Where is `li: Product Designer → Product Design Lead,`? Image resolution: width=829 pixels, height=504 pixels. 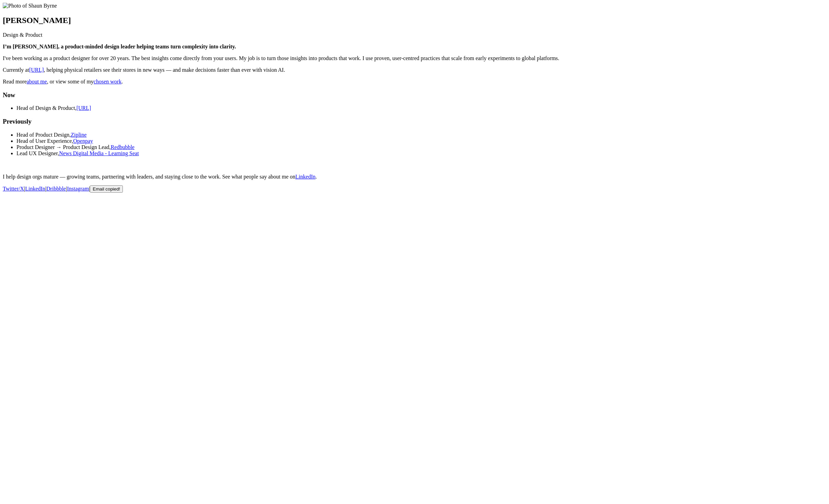 li: Product Designer → Product Design Lead, is located at coordinates (421, 148).